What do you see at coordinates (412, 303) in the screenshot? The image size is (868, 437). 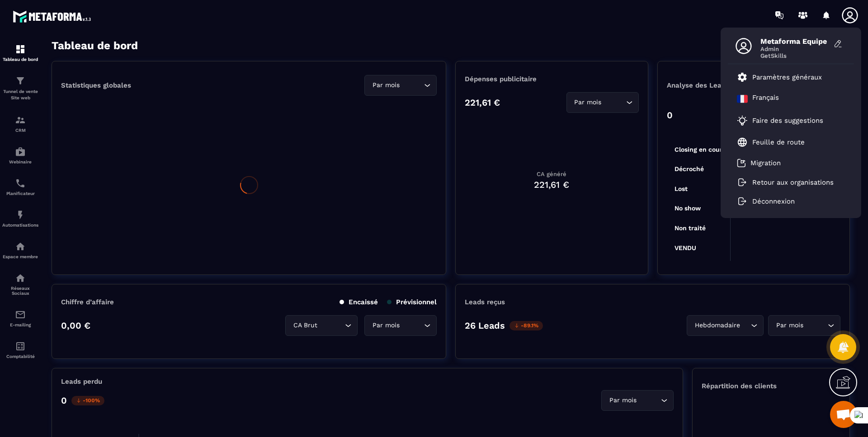 I see `p: Prévisionnel` at bounding box center [412, 303].